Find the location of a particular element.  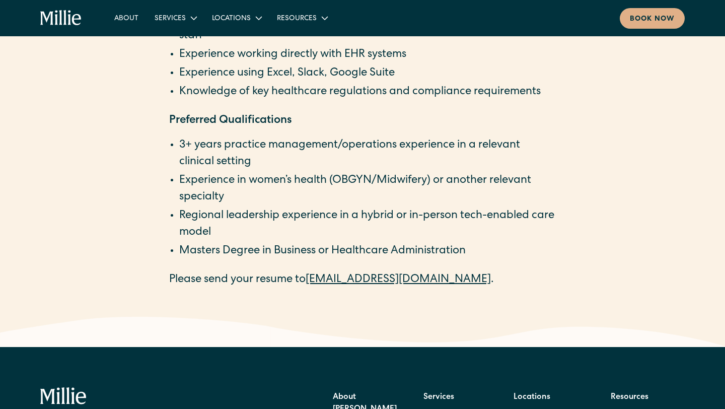

p: Please send your resume to . is located at coordinates (363, 280).